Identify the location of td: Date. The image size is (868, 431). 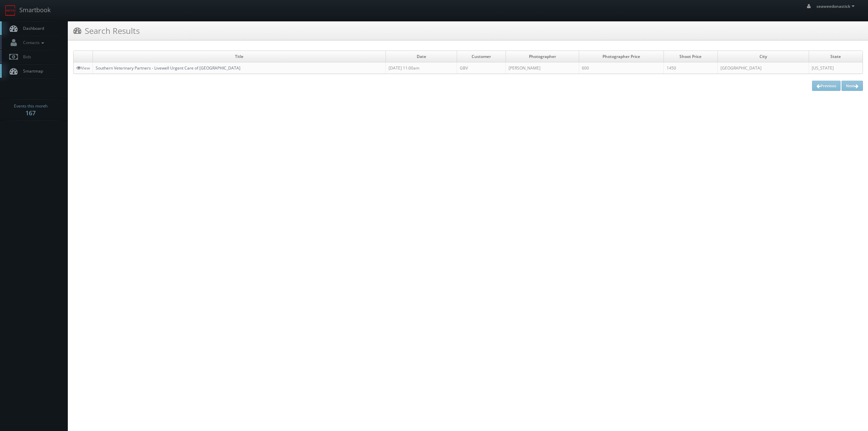
(421, 57).